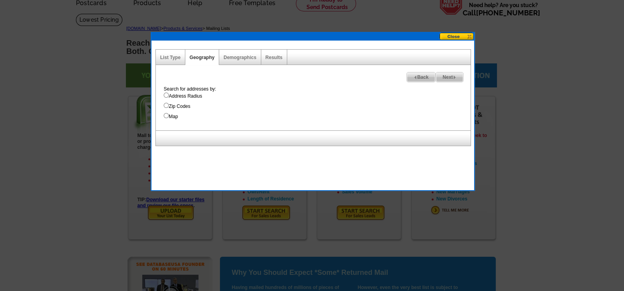 The width and height of the screenshot is (624, 291). What do you see at coordinates (274, 57) in the screenshot?
I see `a: Results` at bounding box center [274, 57].